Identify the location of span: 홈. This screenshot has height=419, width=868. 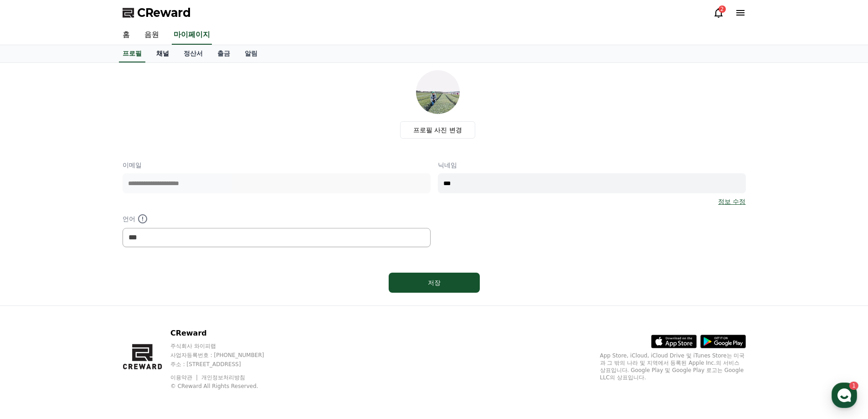
(31, 306).